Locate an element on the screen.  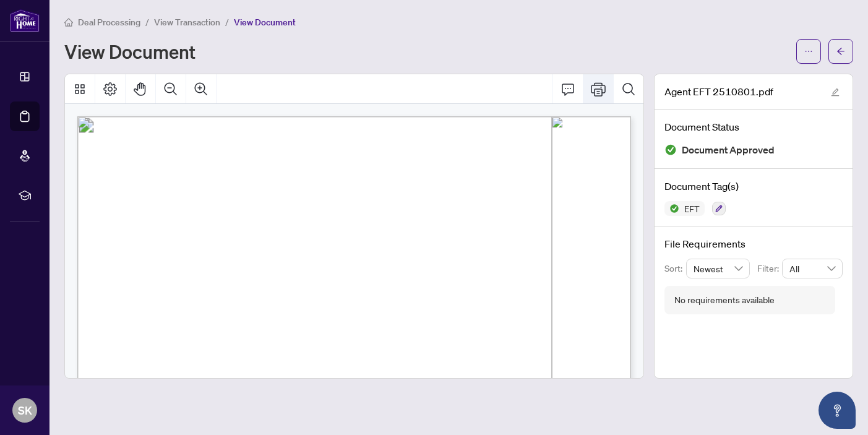
h4: Document Tag(s) is located at coordinates (753, 186).